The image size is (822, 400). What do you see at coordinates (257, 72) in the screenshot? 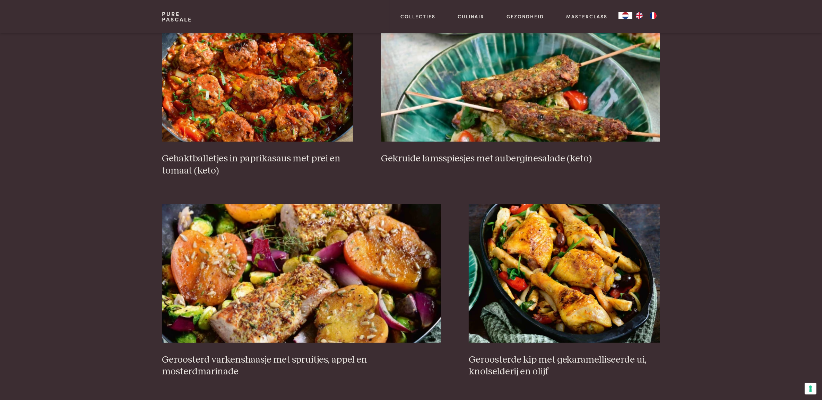
I see `img: Gehaktballetjes in paprikasaus met prei en tomaat (keto)` at bounding box center [257, 72].